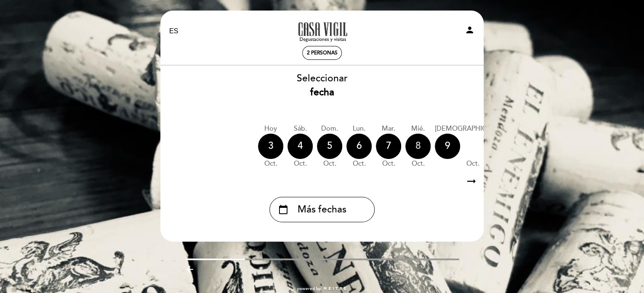  What do you see at coordinates (389, 146) in the screenshot?
I see `div: 7` at bounding box center [389, 146].